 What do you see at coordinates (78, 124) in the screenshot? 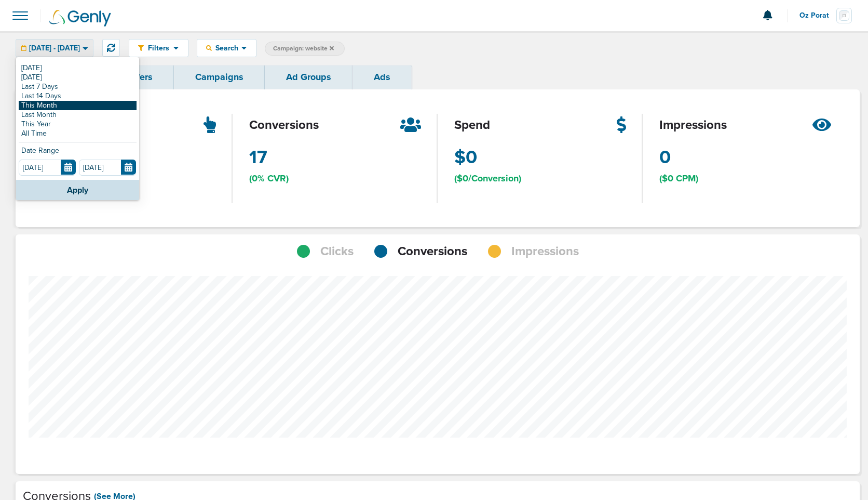
I see `a: This Year` at bounding box center [78, 124].